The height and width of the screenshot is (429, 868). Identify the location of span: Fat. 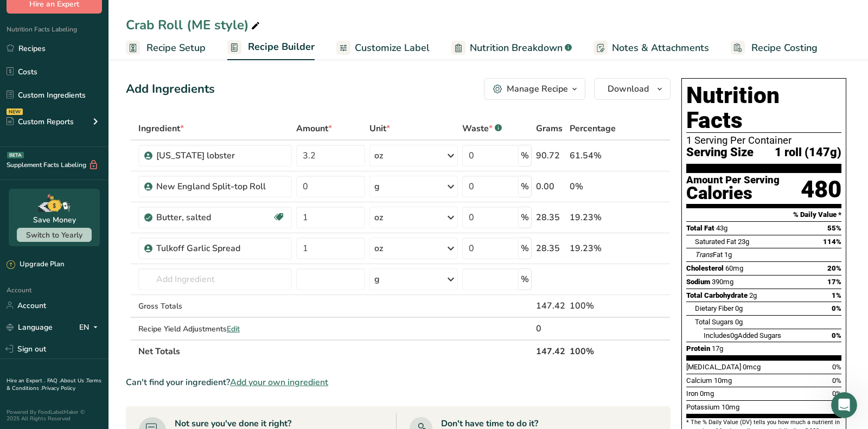
(708, 254).